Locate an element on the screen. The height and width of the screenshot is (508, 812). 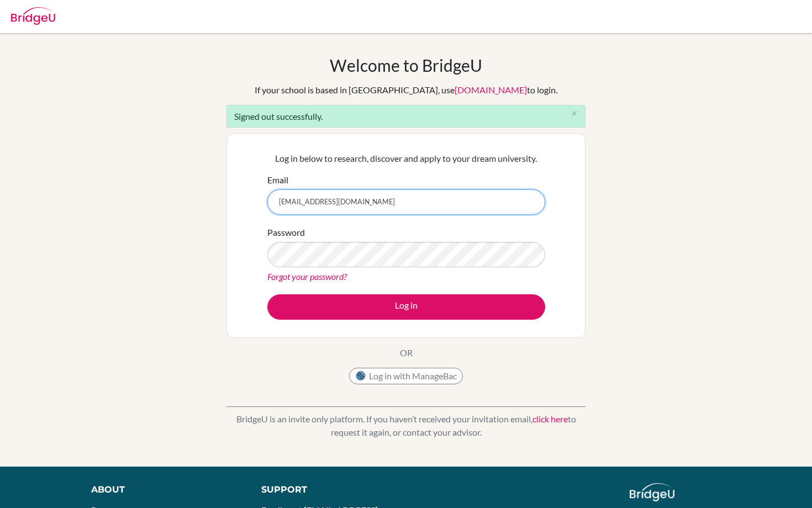
p: BridgeU is an invite only platform. If you haven’t received your invitation email, to request it ... is located at coordinates (406, 426).